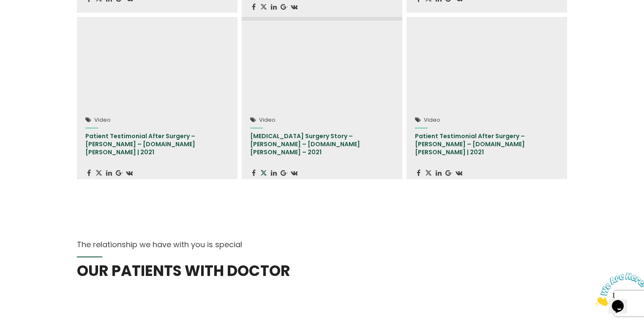  What do you see at coordinates (5, 7) in the screenshot?
I see `span: 1` at bounding box center [5, 7].